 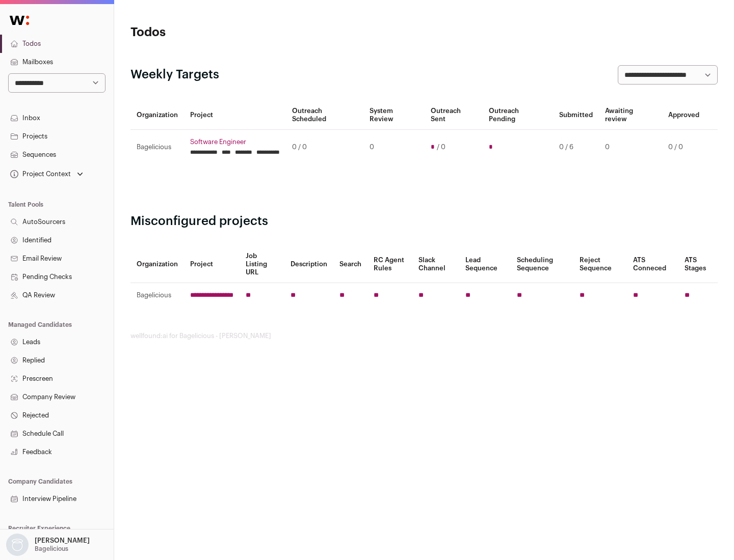 What do you see at coordinates (390, 265) in the screenshot?
I see `th: RC Agent Rules` at bounding box center [390, 265].